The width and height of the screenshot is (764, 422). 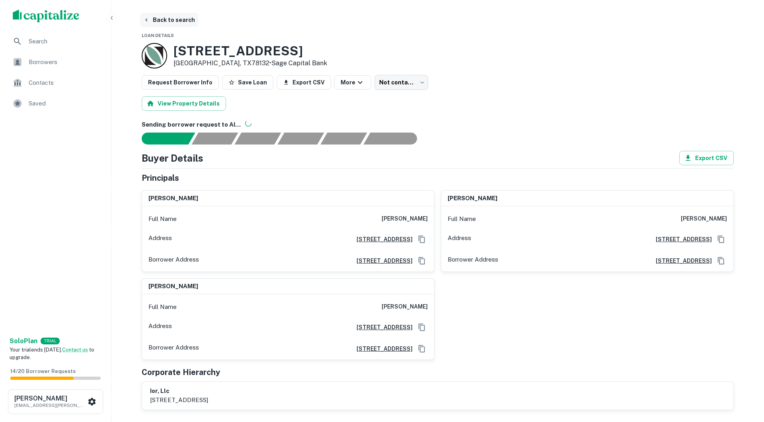 I want to click on span: Saved, so click(x=64, y=103).